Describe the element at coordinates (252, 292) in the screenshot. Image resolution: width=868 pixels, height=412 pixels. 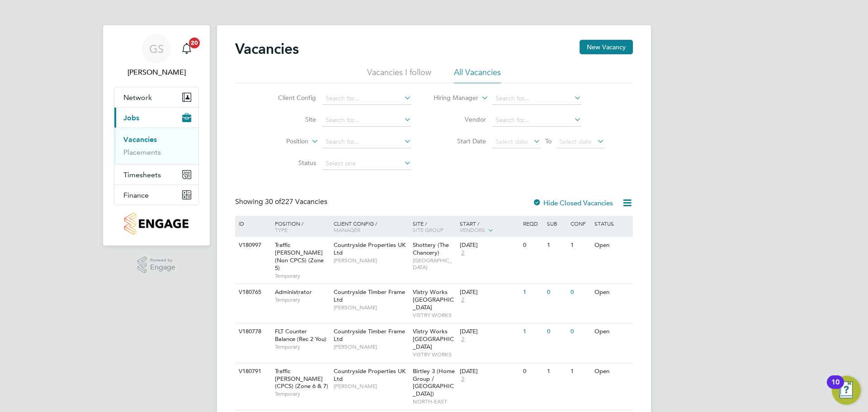
I see `div: V180765` at that location.